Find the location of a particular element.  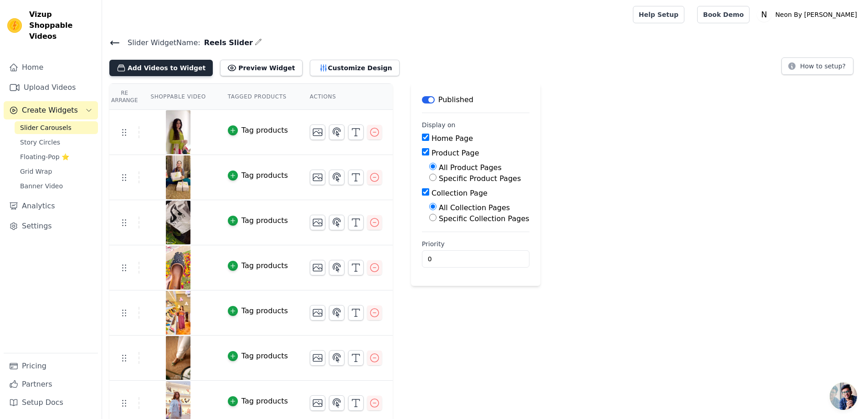

a: Setup Docs is located at coordinates (51, 403).